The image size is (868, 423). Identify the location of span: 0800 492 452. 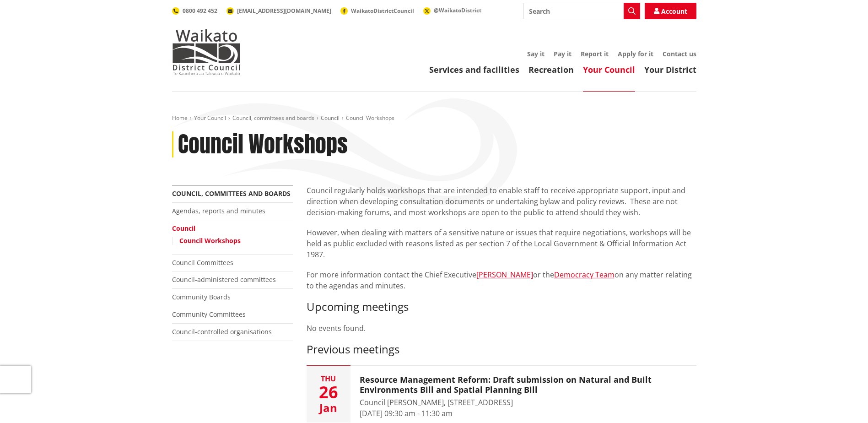
(200, 11).